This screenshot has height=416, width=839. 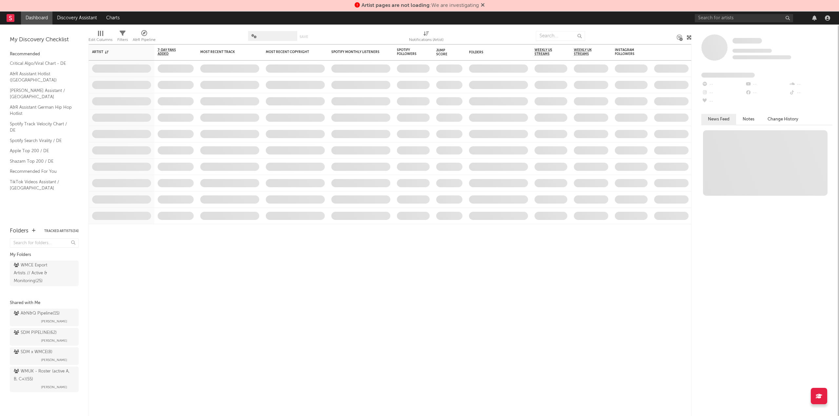 I want to click on div: WMCE Export Artists // Active & Monitoring ( 25 ), so click(x=37, y=274).